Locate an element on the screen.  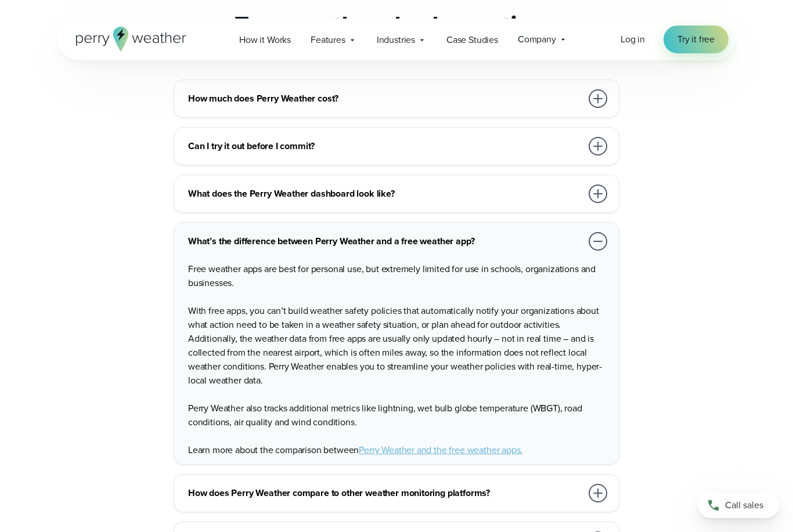
span: Case Studies is located at coordinates (472, 40).